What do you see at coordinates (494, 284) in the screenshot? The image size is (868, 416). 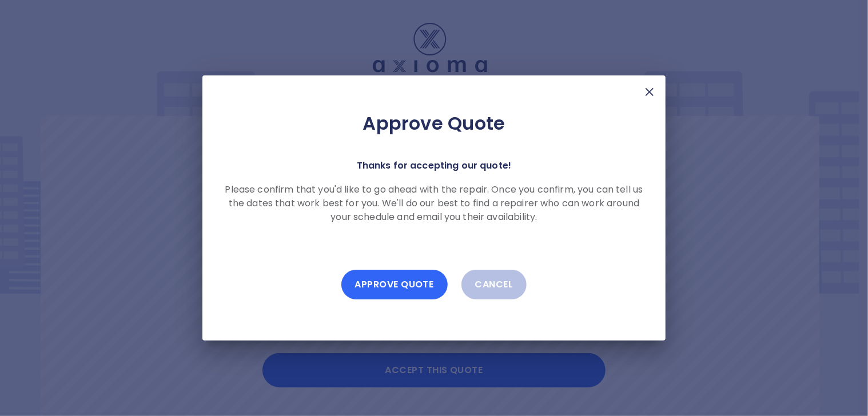 I see `button: Cancel` at bounding box center [494, 284].